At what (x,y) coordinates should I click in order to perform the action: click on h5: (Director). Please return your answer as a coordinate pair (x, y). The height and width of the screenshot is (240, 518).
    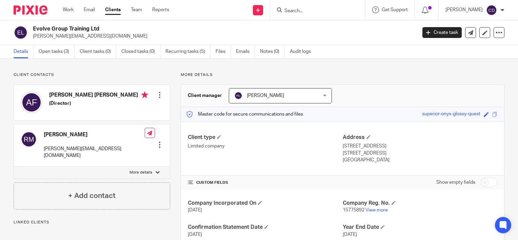
    Looking at the image, I should click on (99, 103).